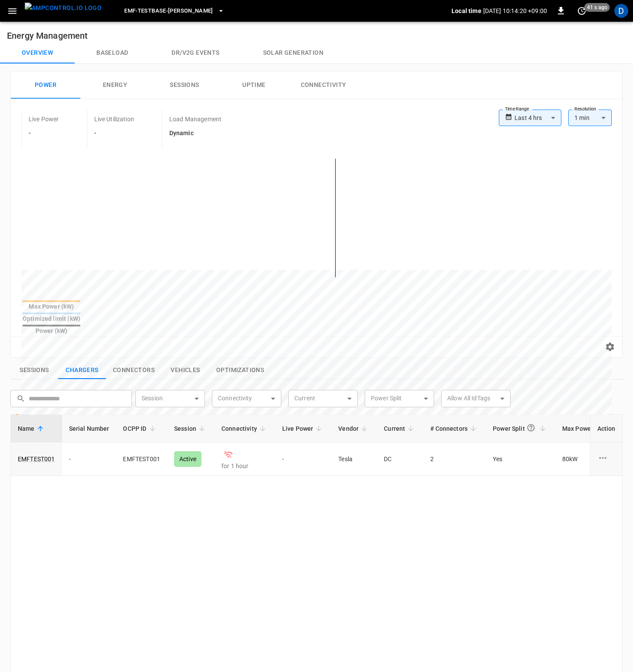 The height and width of the screenshot is (672, 633). I want to click on p: Local time, so click(466, 11).